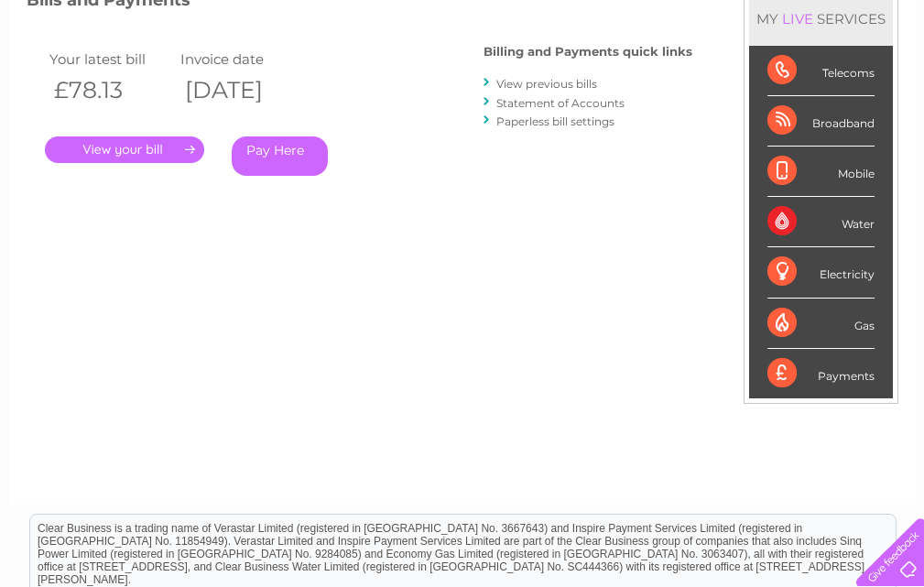 The image size is (924, 587). Describe the element at coordinates (797, 19) in the screenshot. I see `div: LIVE` at that location.